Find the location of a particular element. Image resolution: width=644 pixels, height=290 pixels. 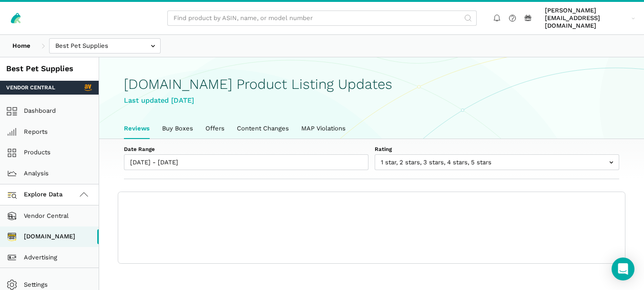

a: Content Changes is located at coordinates (262, 128).